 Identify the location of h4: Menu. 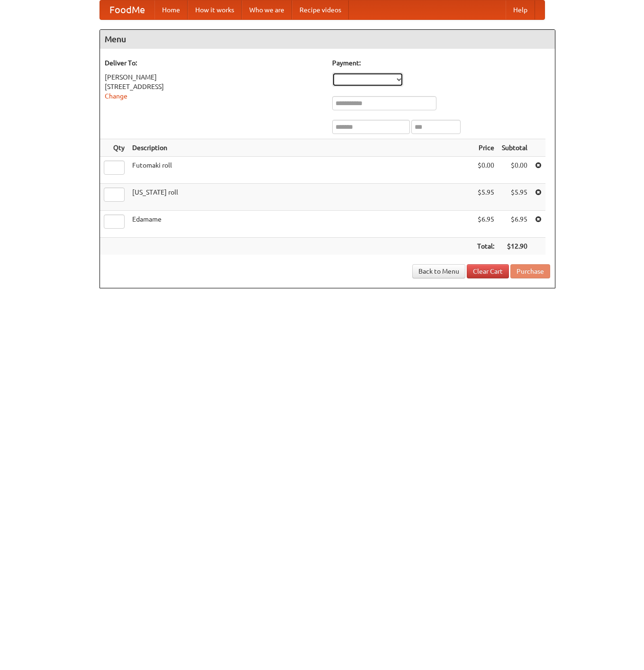
(327, 39).